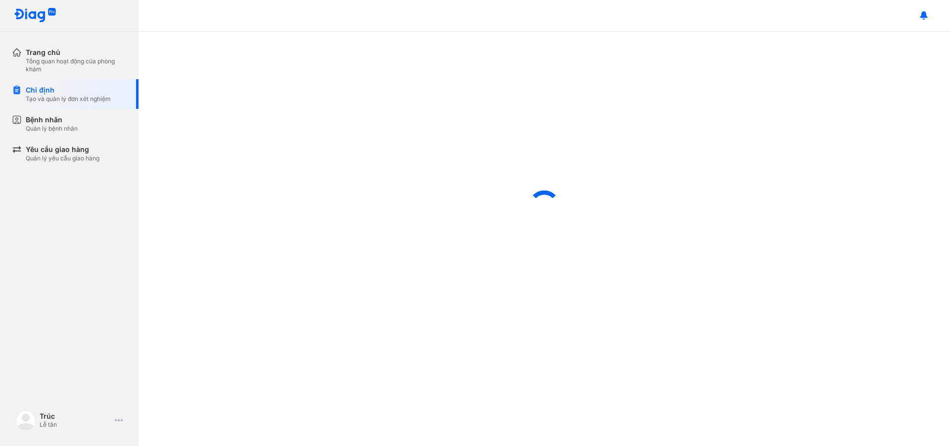 This screenshot has height=446, width=950. Describe the element at coordinates (75, 424) in the screenshot. I see `div: Lễ tân` at that location.